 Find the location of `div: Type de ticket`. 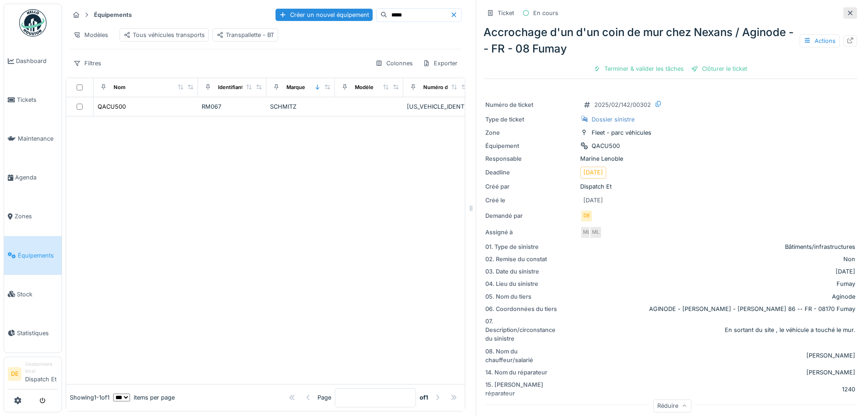

div: Type de ticket is located at coordinates (531, 119).